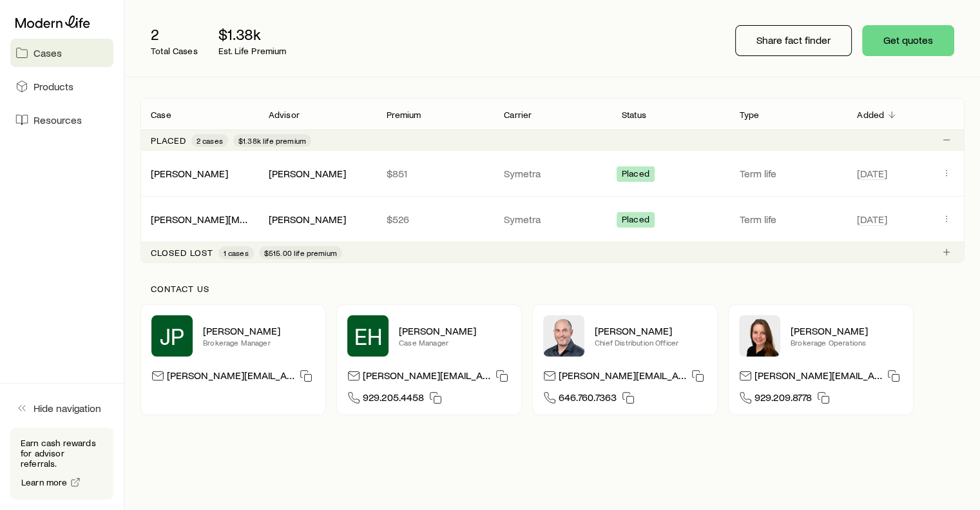  Describe the element at coordinates (67, 408) in the screenshot. I see `span: Hide navigation` at that location.